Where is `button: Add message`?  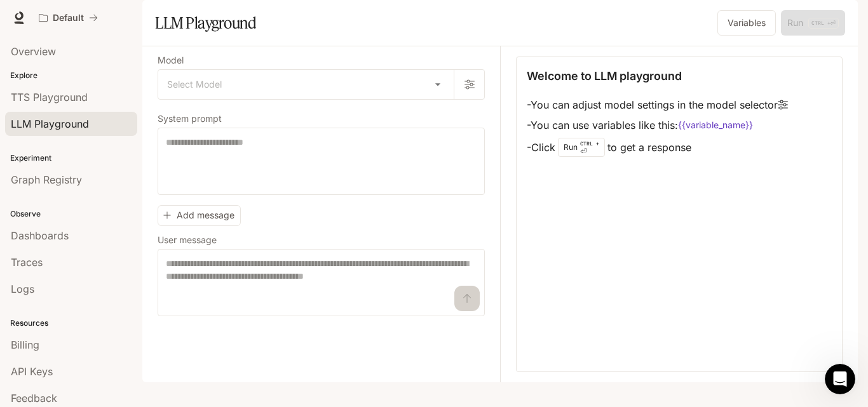 button: Add message is located at coordinates (198, 215).